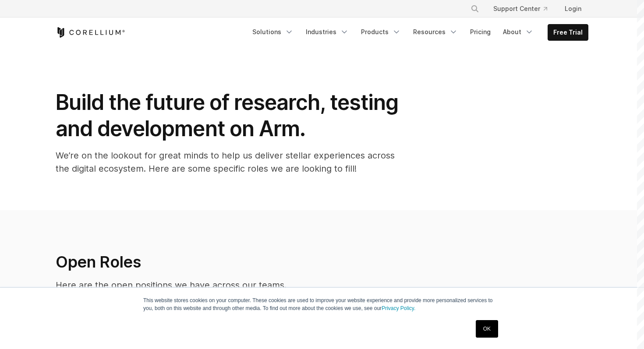 The width and height of the screenshot is (644, 349). I want to click on a: Support Center, so click(520, 9).